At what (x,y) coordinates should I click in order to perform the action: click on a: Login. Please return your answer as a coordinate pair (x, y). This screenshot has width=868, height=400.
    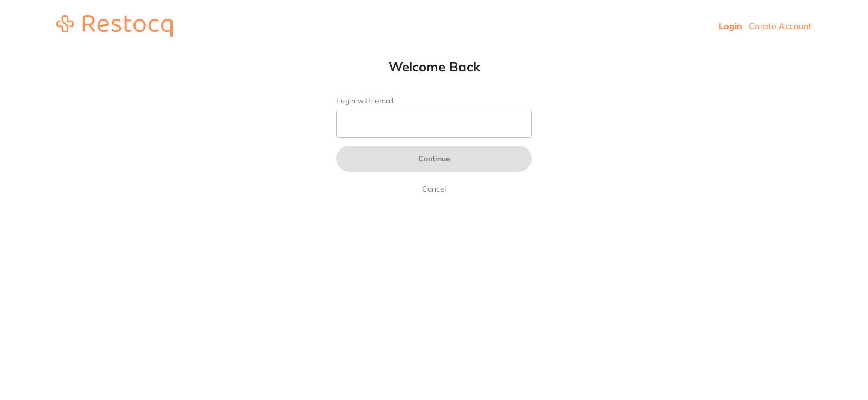
    Looking at the image, I should click on (730, 26).